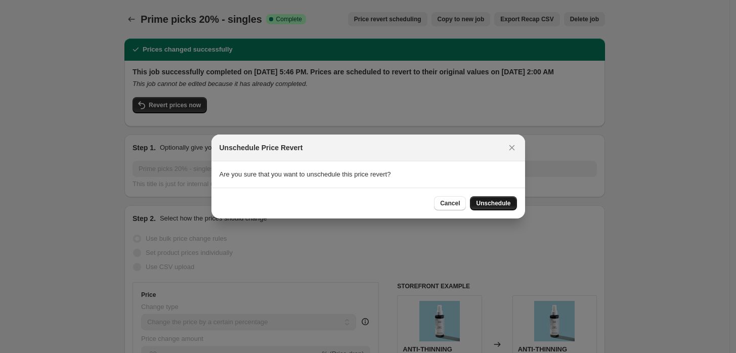 This screenshot has width=736, height=353. I want to click on h2: Unschedule Price Revert, so click(261, 148).